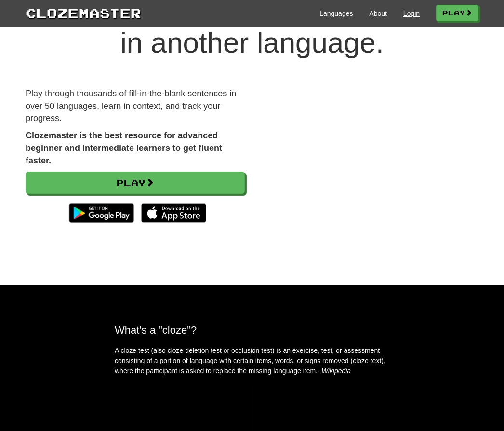 This screenshot has width=504, height=431. Describe the element at coordinates (135, 106) in the screenshot. I see `p: Play through thousands of fill-in-the-blank sentences in over 50 languages, learn in context, and...` at that location.